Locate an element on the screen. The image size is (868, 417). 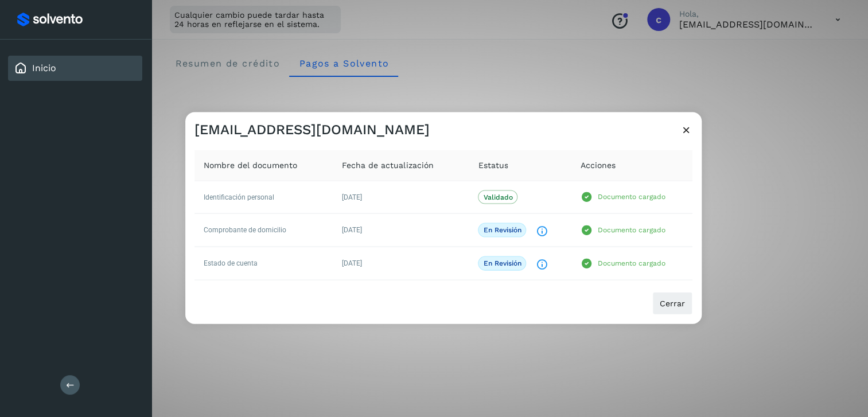
span: Estatus is located at coordinates (493, 164).